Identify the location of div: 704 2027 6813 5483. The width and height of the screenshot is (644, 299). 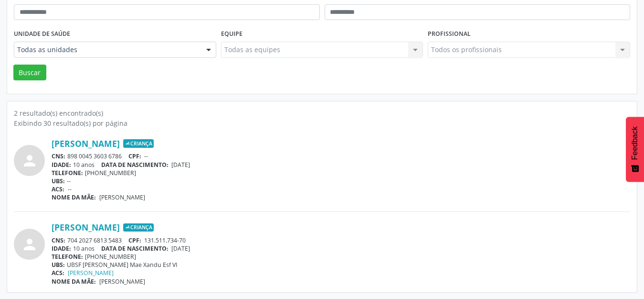
(341, 240).